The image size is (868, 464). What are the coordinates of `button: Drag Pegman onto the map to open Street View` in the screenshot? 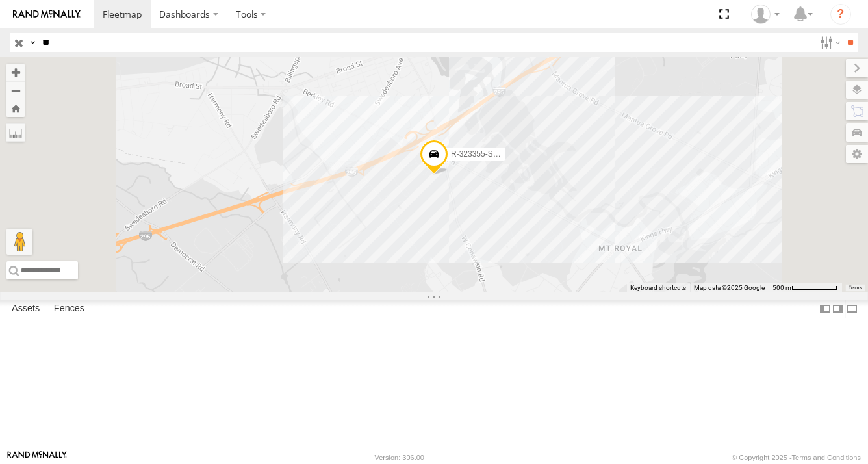 It's located at (19, 242).